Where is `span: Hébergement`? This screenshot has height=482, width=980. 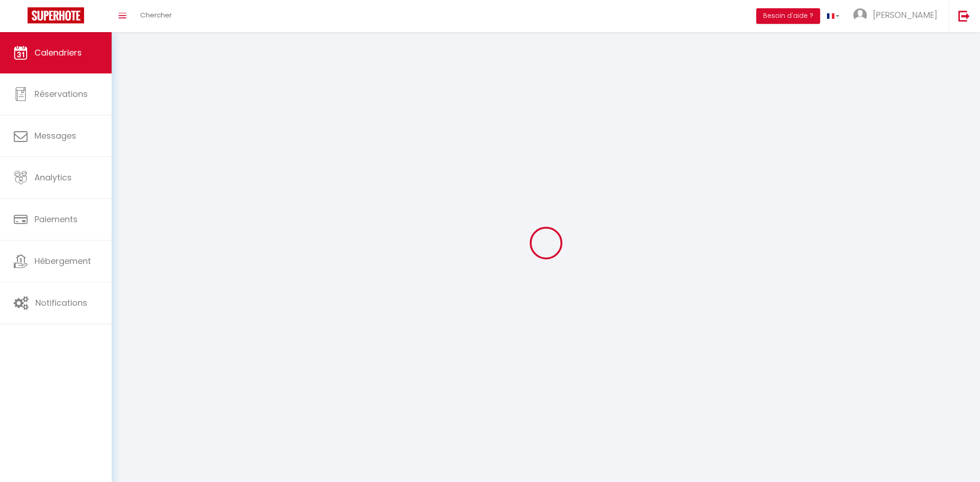
span: Hébergement is located at coordinates (63, 261).